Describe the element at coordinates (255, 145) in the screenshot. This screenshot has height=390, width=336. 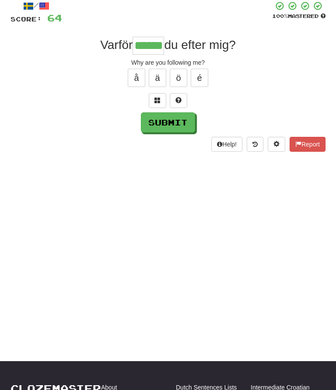
I see `button: Round history (alt+y)` at that location.